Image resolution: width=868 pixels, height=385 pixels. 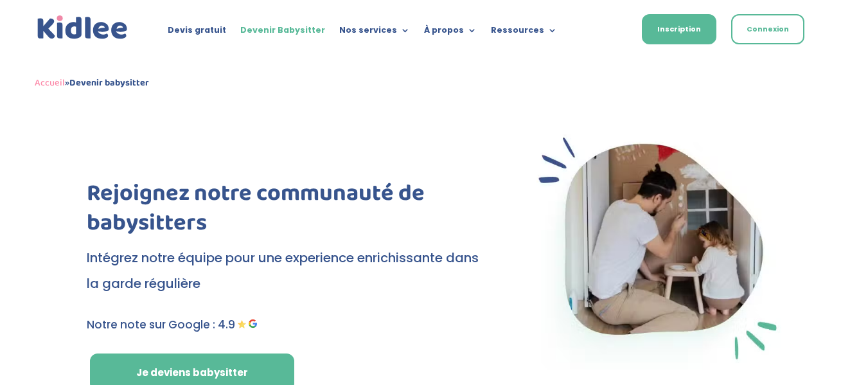 What do you see at coordinates (49, 83) in the screenshot?
I see `a: Accueil` at bounding box center [49, 83].